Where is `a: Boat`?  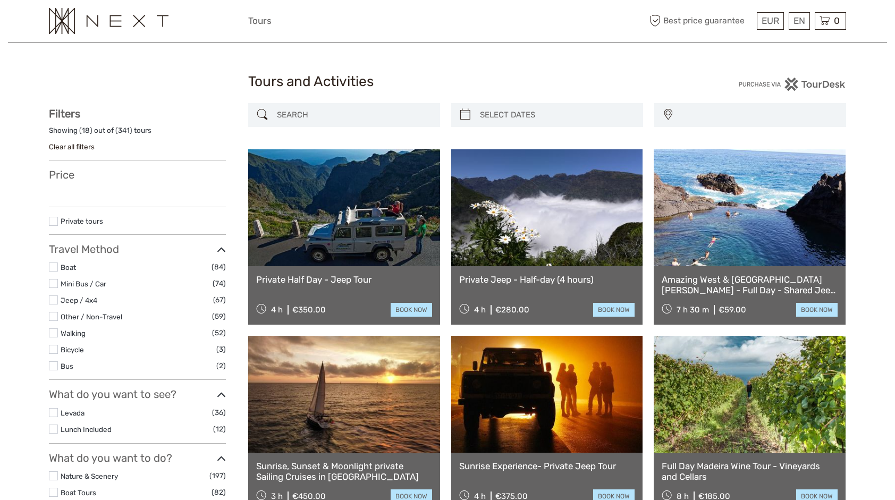
a: Boat is located at coordinates (68, 267).